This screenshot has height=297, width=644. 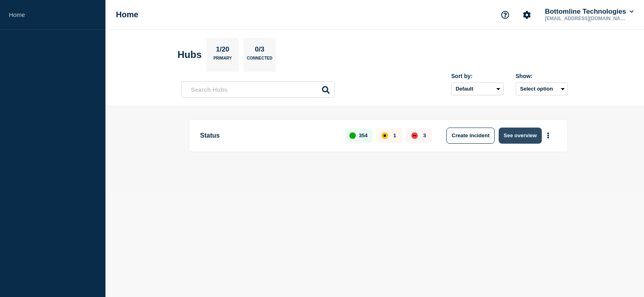 What do you see at coordinates (542, 89) in the screenshot?
I see `button: Select option` at bounding box center [542, 89].